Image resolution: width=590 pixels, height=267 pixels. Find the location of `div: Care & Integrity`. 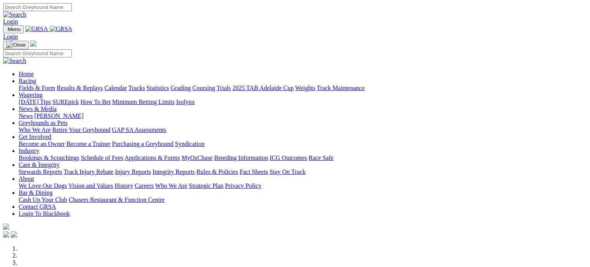

div: Care & Integrity is located at coordinates (303, 172).